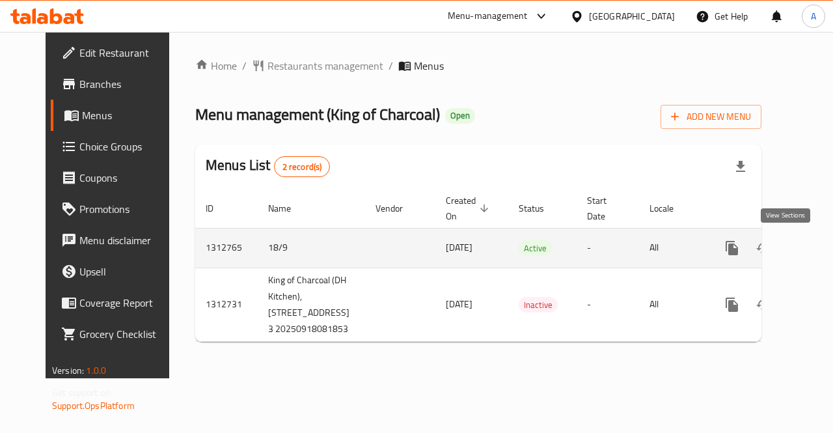  Describe the element at coordinates (268, 166) in the screenshot. I see `h2: Menus List` at that location.